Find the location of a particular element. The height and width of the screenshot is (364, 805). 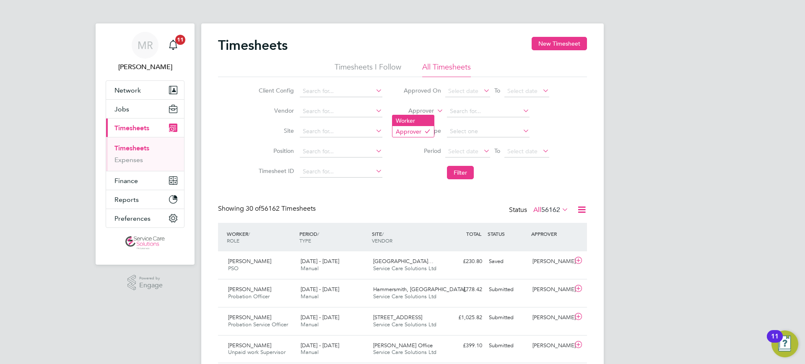

h2: Timesheets is located at coordinates (253, 45).